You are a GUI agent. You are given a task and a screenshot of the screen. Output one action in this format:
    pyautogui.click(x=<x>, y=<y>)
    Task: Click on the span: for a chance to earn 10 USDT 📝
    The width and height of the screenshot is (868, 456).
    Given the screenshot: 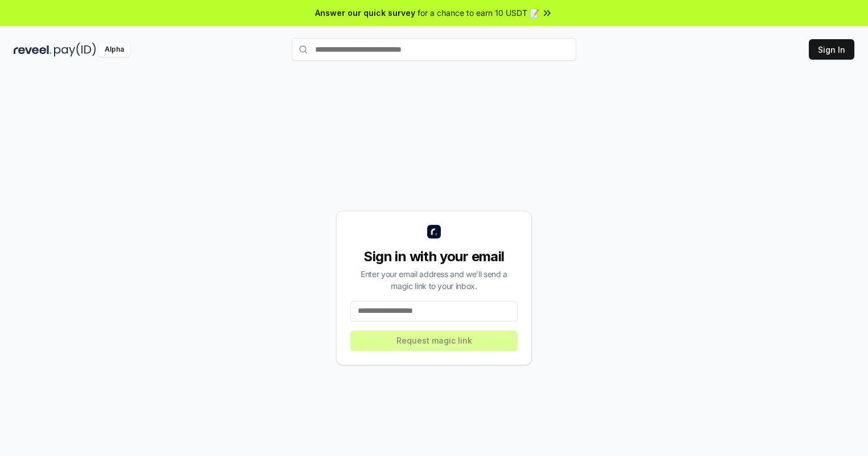 What is the action you would take?
    pyautogui.click(x=478, y=13)
    